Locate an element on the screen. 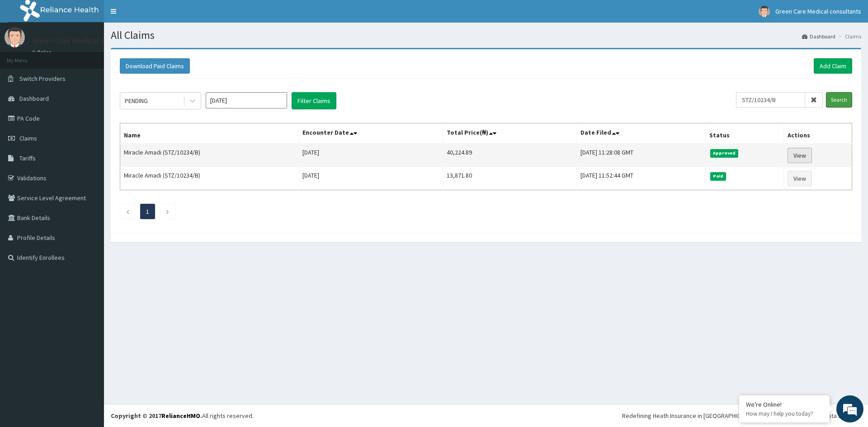 Image resolution: width=868 pixels, height=427 pixels. div: Chat with us now is located at coordinates (99, 57).